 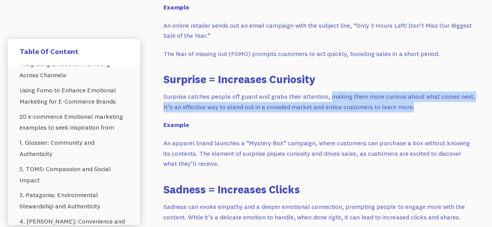 I want to click on a: 3. Patagonia: Environmental Stewardship and Authenticity, so click(x=74, y=201).